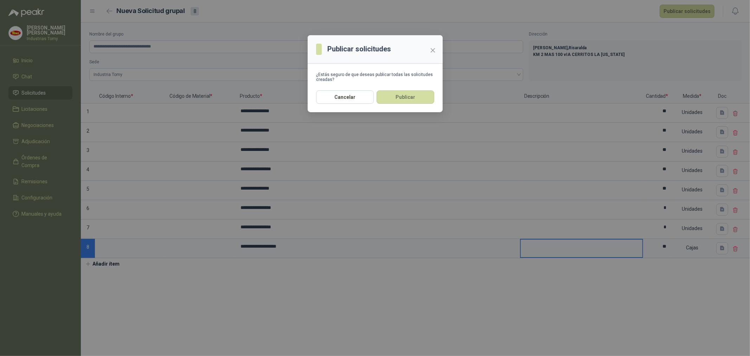  I want to click on div: ¿Estás seguro de que deseas publicar todas las solicitudes creadas?, so click(375, 77).